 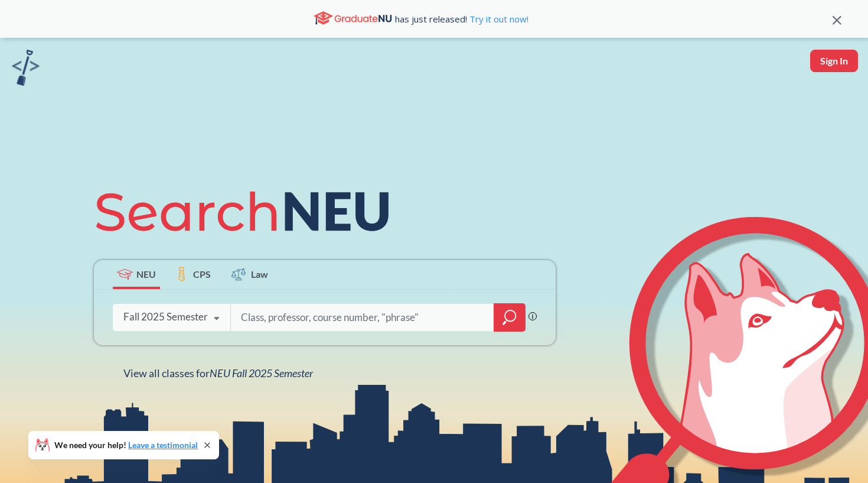 What do you see at coordinates (498, 19) in the screenshot?
I see `a: Try it out now!` at bounding box center [498, 19].